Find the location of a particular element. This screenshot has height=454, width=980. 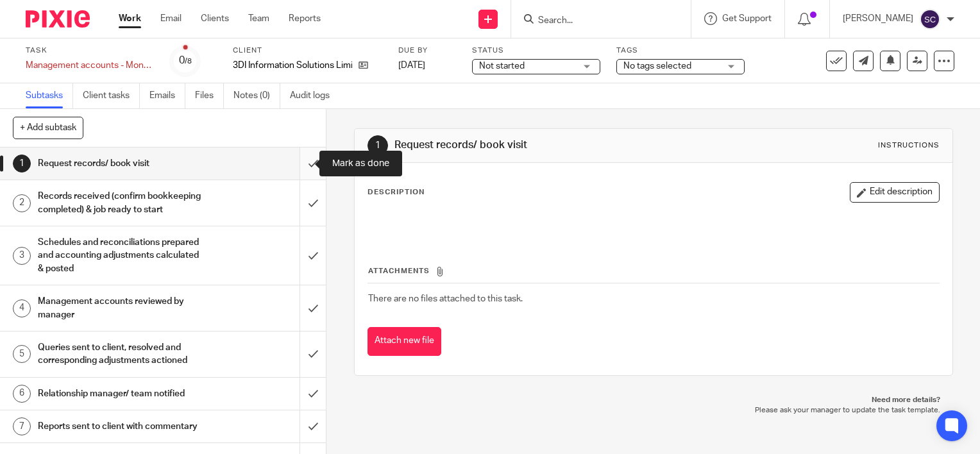

a: Client tasks is located at coordinates (111, 95).